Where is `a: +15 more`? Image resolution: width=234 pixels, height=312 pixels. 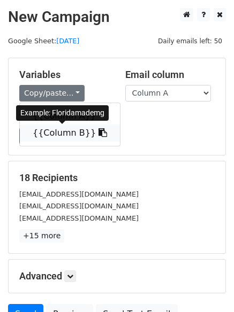 a: +15 more is located at coordinates (42, 236).